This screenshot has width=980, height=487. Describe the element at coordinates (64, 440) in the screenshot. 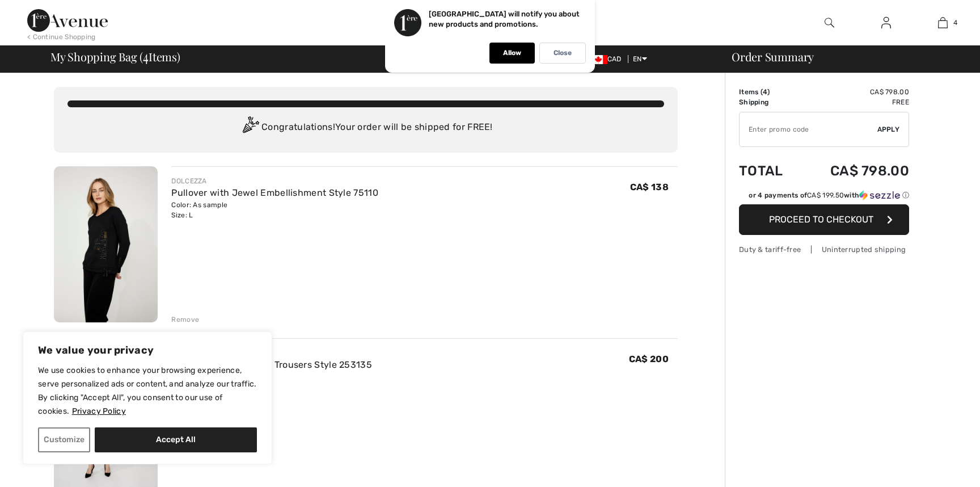

I see `button: Customize` at that location.